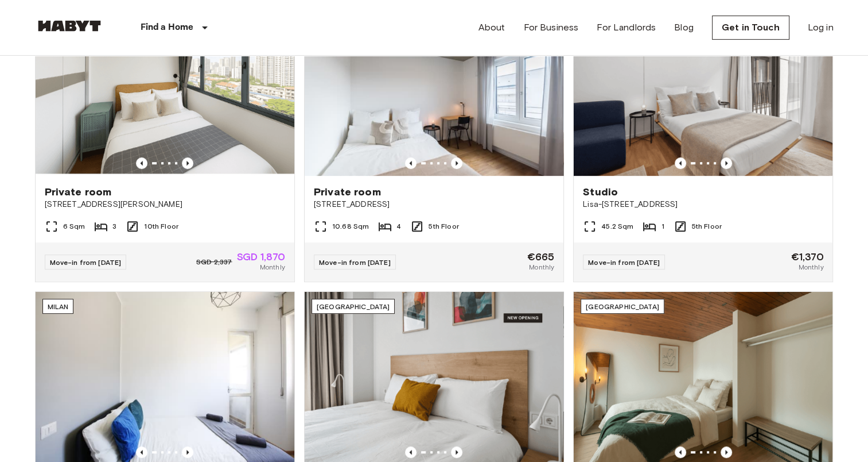 This screenshot has height=462, width=868. I want to click on a: Get in Touch, so click(751, 27).